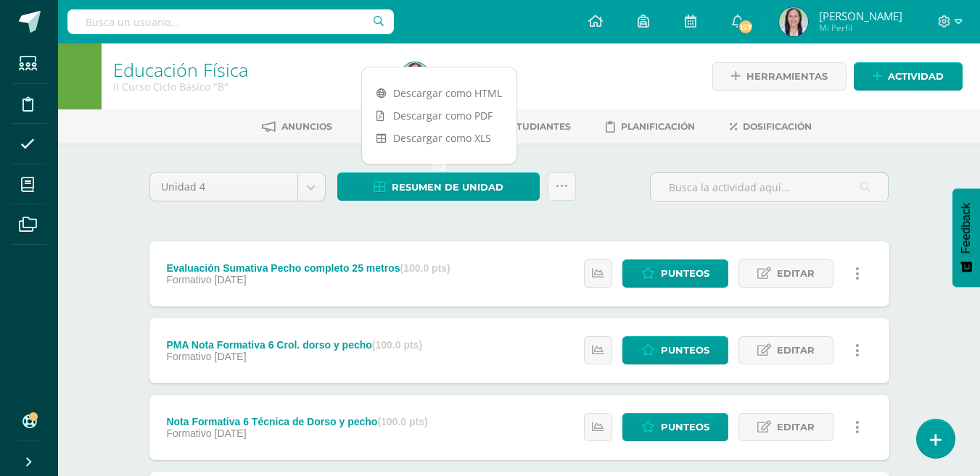 The width and height of the screenshot is (980, 476). What do you see at coordinates (787, 76) in the screenshot?
I see `span: Herramientas` at bounding box center [787, 76].